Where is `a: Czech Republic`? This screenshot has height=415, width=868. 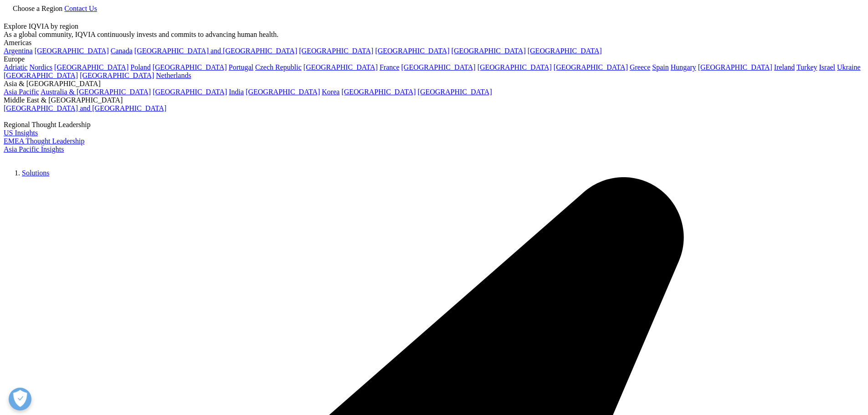 a: Czech Republic is located at coordinates (278, 67).